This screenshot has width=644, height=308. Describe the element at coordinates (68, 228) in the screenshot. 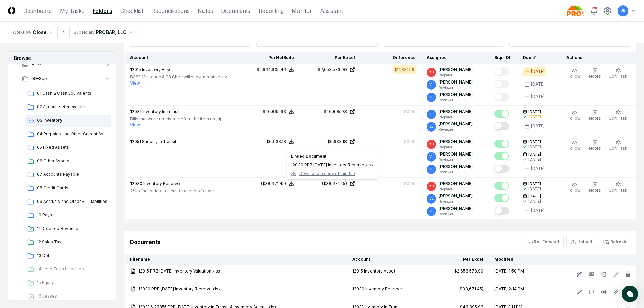

I see `a: 11 Deferred Revenue` at that location.